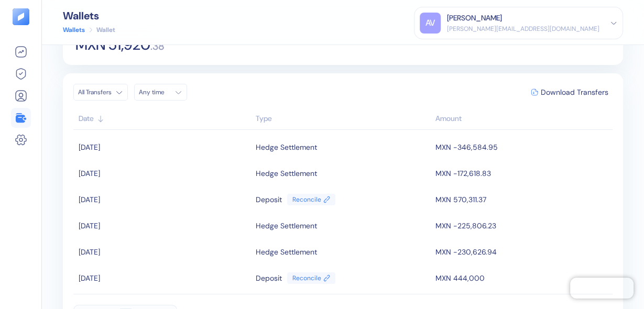 The image size is (644, 309). I want to click on button: Download Transfers, so click(569, 92).